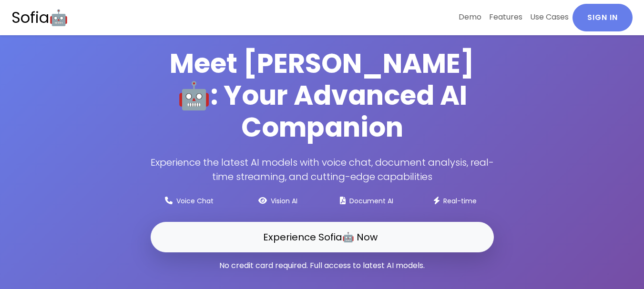 The width and height of the screenshot is (644, 289). What do you see at coordinates (371, 201) in the screenshot?
I see `small: Document AI` at bounding box center [371, 201].